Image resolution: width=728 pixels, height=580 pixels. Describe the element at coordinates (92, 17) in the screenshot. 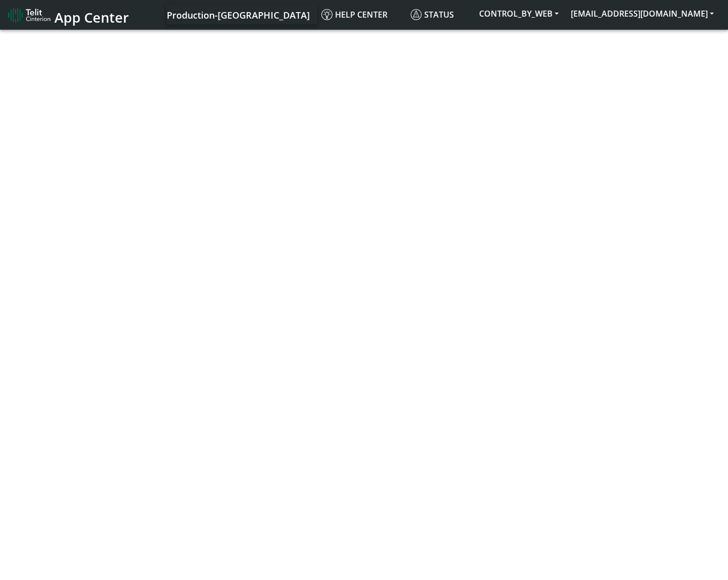

I see `span: App Center` at that location.